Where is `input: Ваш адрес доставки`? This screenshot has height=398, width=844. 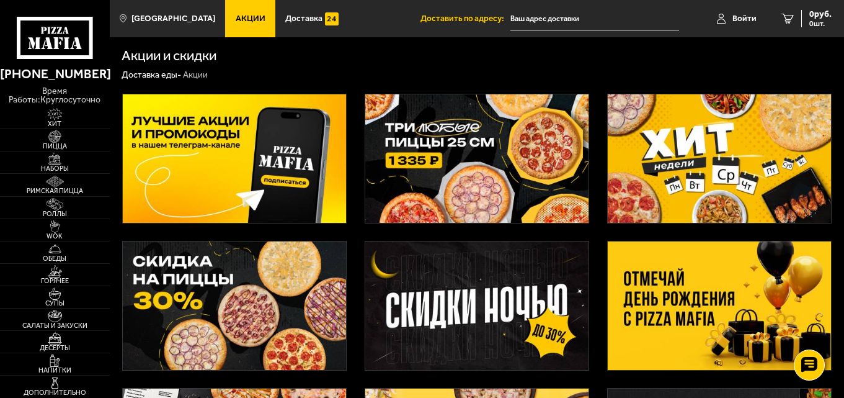 input: Ваш адрес доставки is located at coordinates (595, 19).